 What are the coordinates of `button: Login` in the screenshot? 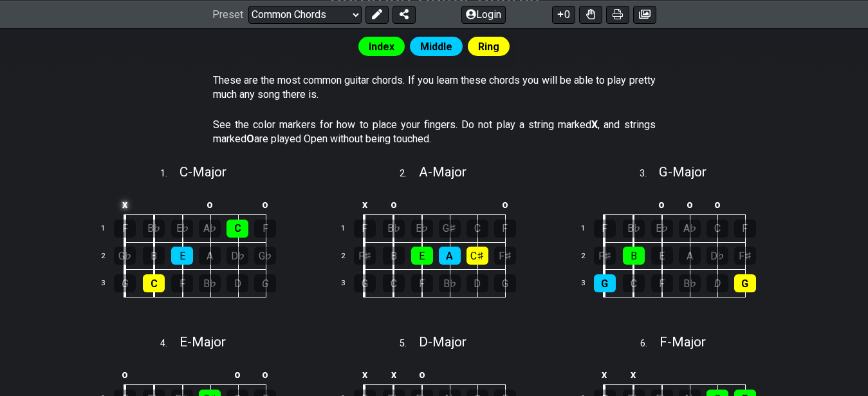 It's located at (483, 14).